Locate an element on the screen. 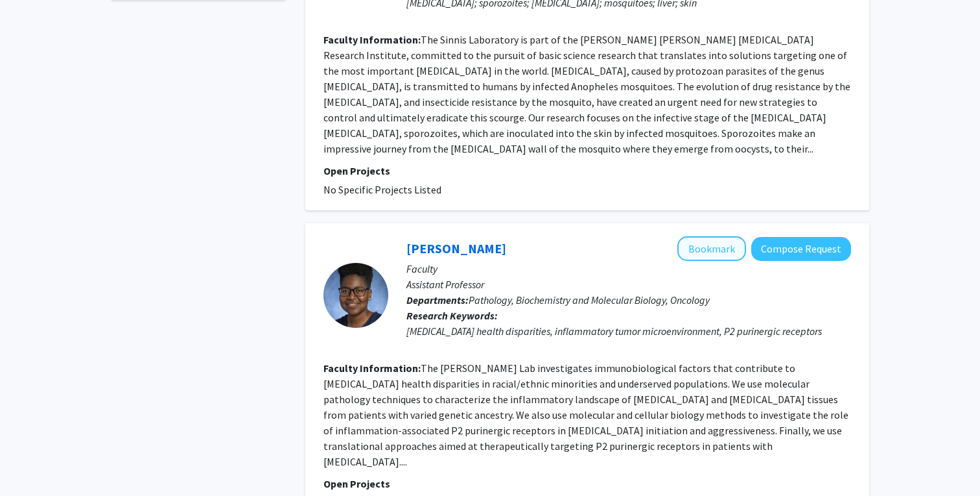  p: Faculty is located at coordinates (628, 268).